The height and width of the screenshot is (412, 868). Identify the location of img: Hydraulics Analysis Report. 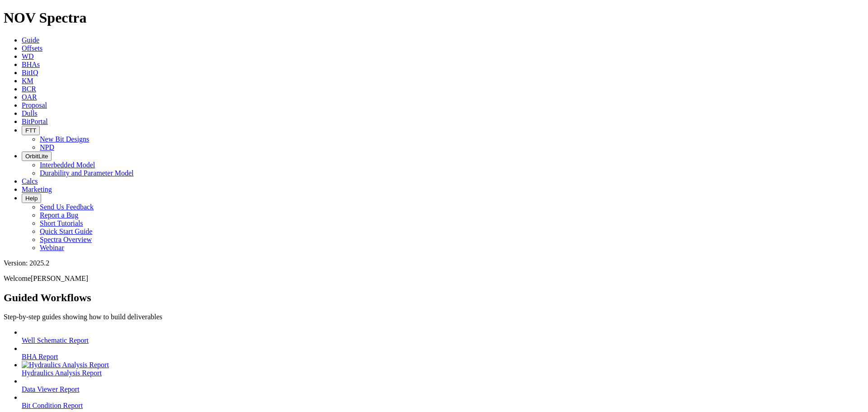
(65, 364).